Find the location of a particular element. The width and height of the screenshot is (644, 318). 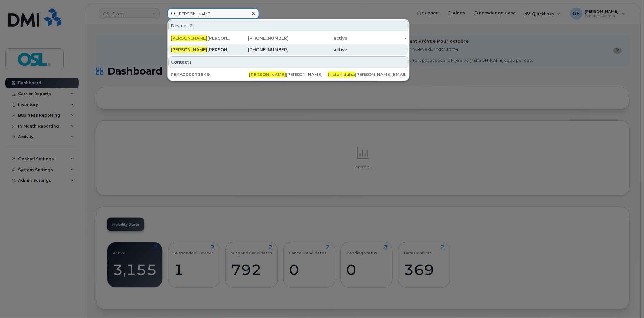

span: duha is located at coordinates (350, 75).